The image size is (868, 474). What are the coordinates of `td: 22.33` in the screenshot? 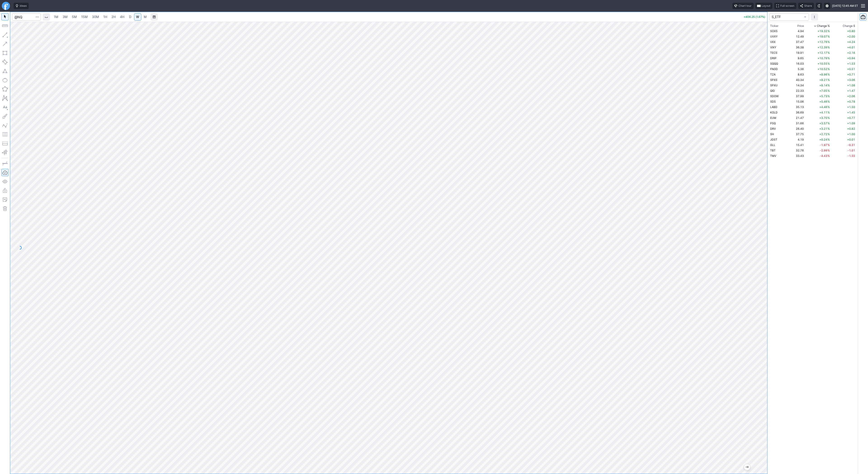 It's located at (797, 91).